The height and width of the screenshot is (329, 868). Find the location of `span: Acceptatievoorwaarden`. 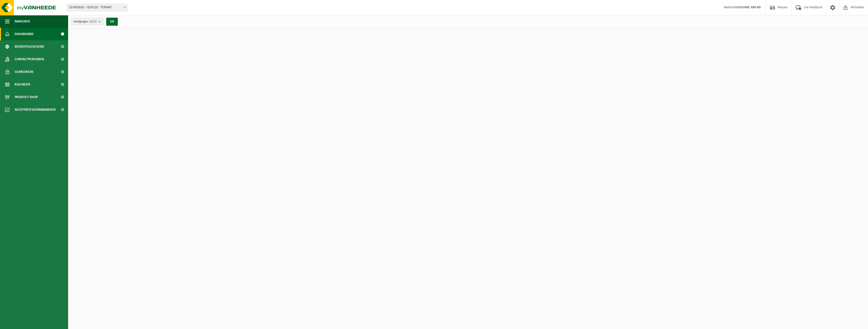

span: Acceptatievoorwaarden is located at coordinates (35, 110).